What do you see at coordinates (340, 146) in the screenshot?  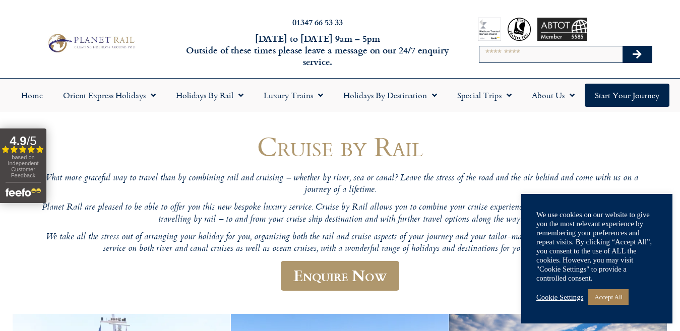 I see `h1: Cruise by Rail` at bounding box center [340, 146].